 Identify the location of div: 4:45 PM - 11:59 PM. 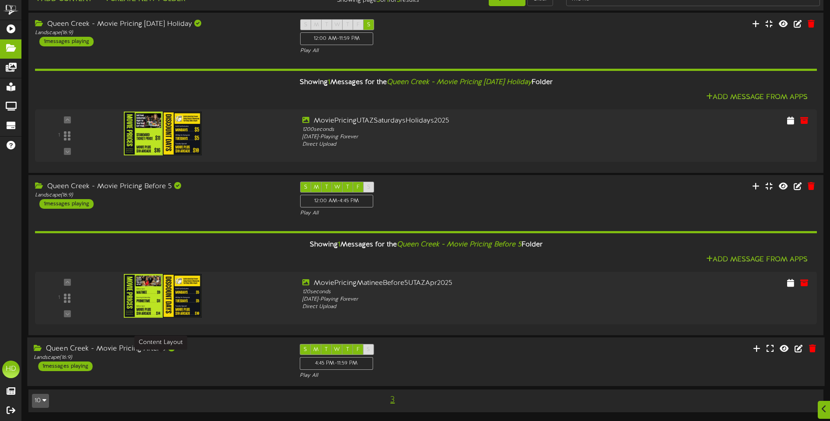
(337, 363).